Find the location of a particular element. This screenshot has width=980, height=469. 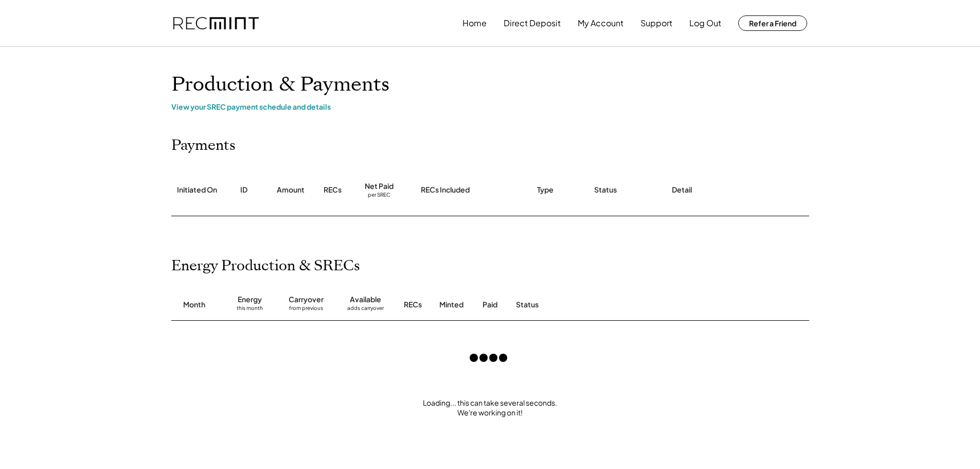

h2: Energy Production & SRECs is located at coordinates (265, 266).